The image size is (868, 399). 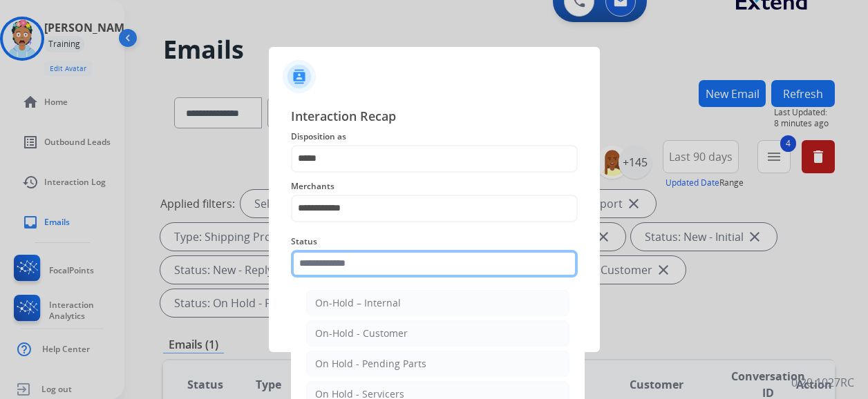 What do you see at coordinates (434, 118) in the screenshot?
I see `span: Interaction Recap` at bounding box center [434, 118].